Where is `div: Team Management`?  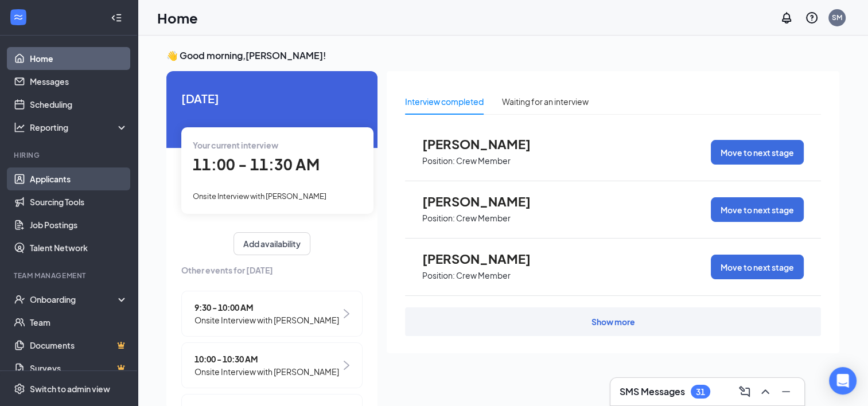
div: Team Management is located at coordinates (69, 276).